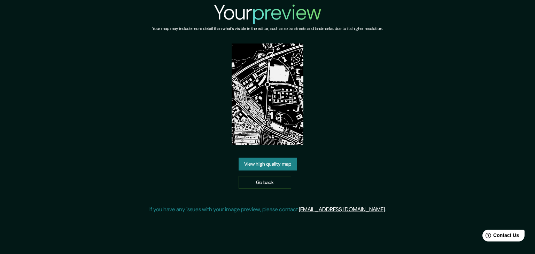 The height and width of the screenshot is (254, 535). What do you see at coordinates (265, 183) in the screenshot?
I see `a: Go back` at bounding box center [265, 183].